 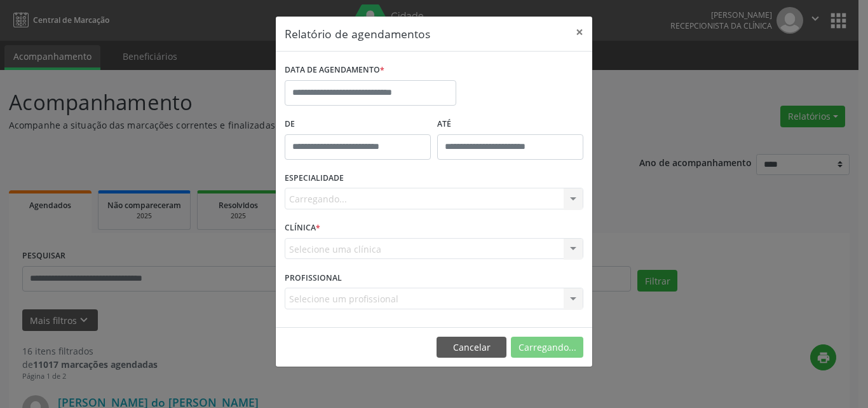 What do you see at coordinates (314, 178) in the screenshot?
I see `label: ESPECIALIDADE` at bounding box center [314, 178].